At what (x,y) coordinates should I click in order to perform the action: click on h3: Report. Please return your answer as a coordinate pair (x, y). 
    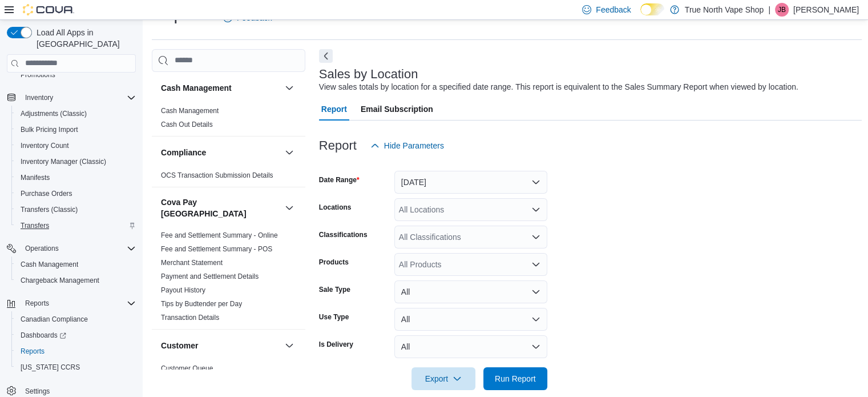
    Looking at the image, I should click on (338, 146).